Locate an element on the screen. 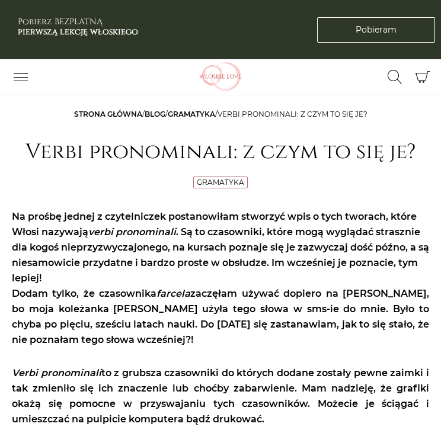  a: Pobieram is located at coordinates (375, 30).